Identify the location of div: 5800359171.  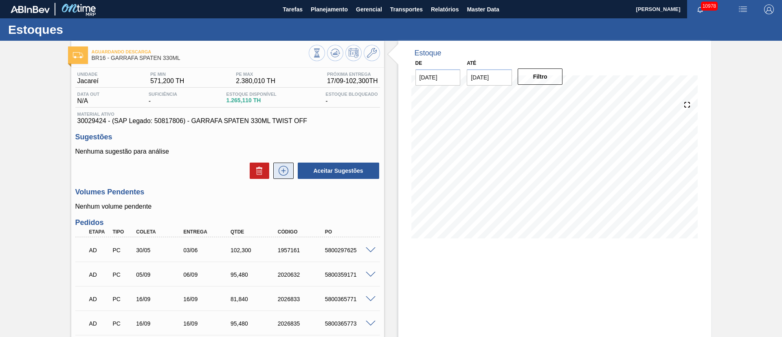
(349, 274).